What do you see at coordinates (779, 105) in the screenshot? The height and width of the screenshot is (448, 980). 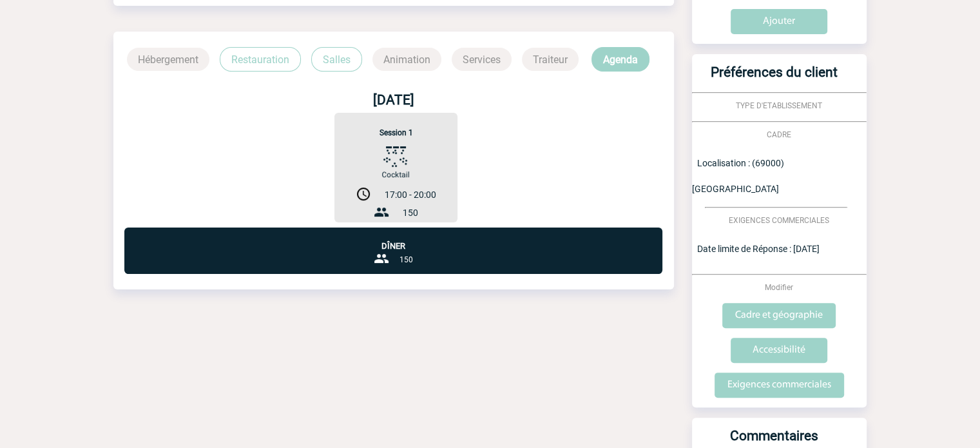 I see `span: TYPE D'ETABLISSEMENT` at bounding box center [779, 105].